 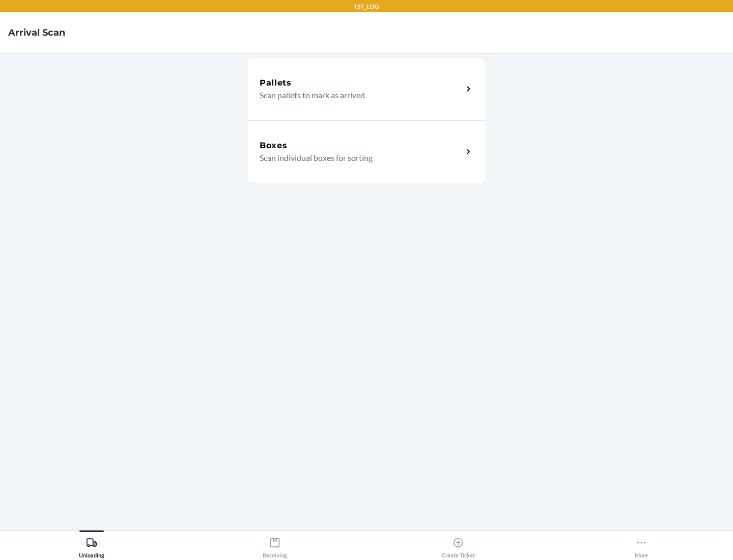 What do you see at coordinates (458, 546) in the screenshot?
I see `div: Create Ticket` at bounding box center [458, 546].